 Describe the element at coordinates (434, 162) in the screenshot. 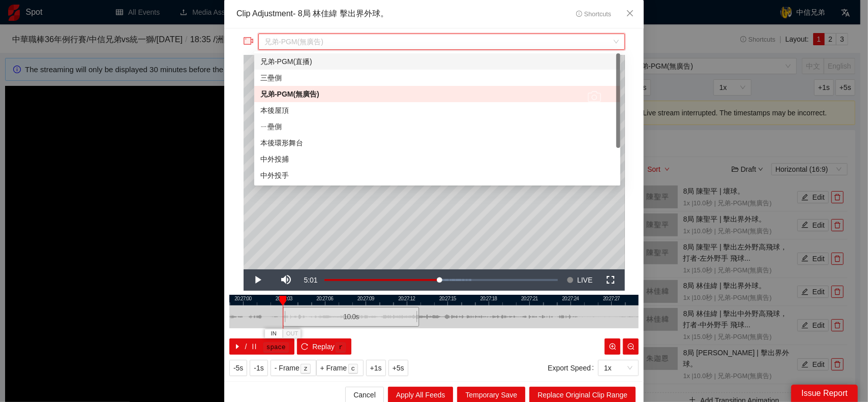

I see `div: Video Player` at that location.